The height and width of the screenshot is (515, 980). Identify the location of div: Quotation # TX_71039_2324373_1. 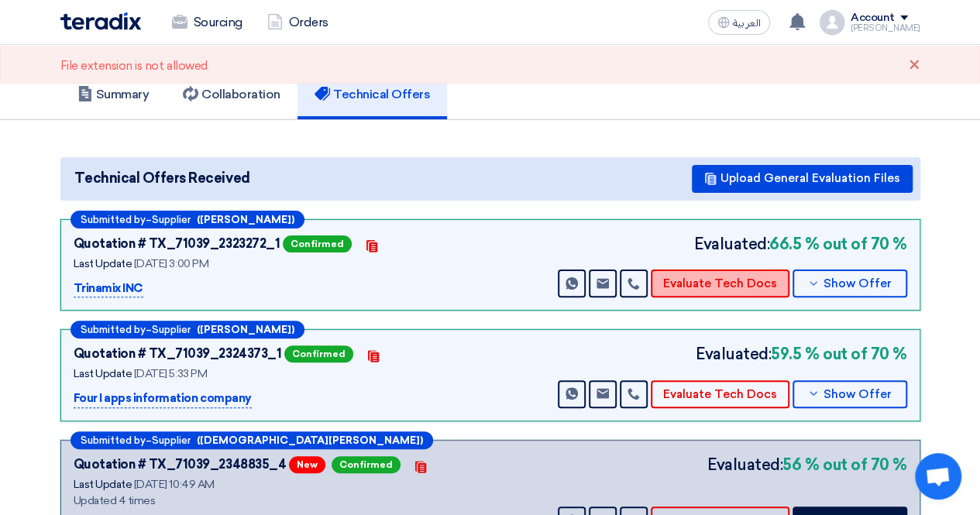
(177, 354).